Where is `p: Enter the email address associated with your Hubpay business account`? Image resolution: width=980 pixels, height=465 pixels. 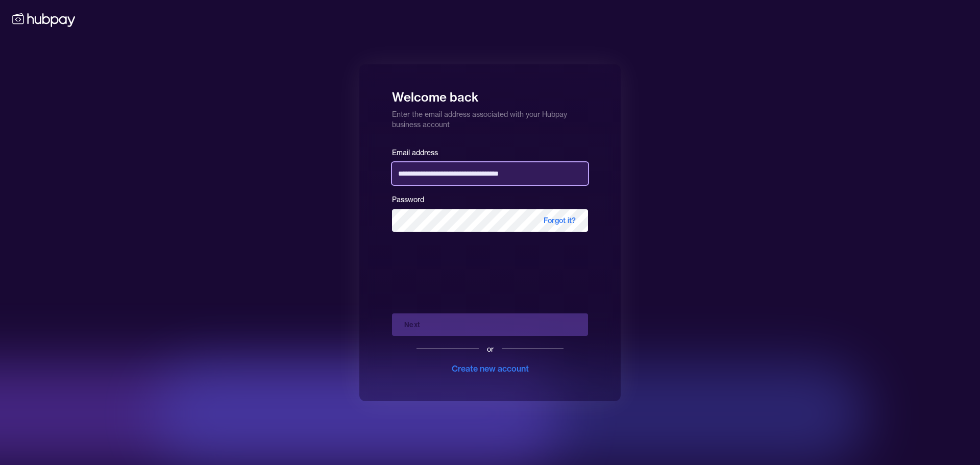
p: Enter the email address associated with your Hubpay business account is located at coordinates (490, 117).